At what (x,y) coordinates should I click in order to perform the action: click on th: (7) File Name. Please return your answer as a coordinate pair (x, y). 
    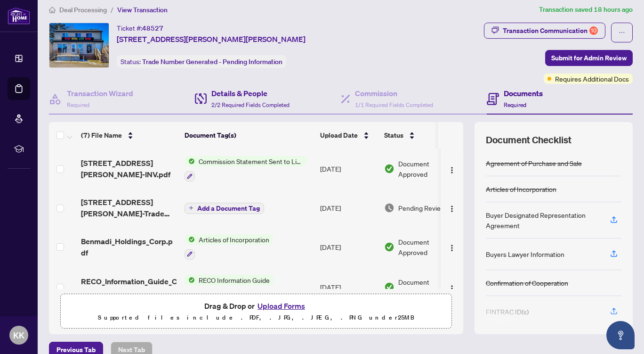
    Looking at the image, I should click on (129, 135).